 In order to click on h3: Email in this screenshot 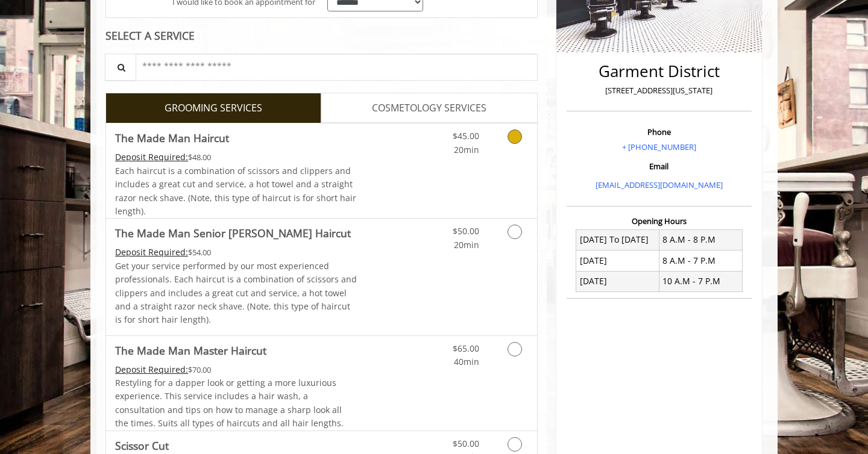, I will do `click(659, 166)`.